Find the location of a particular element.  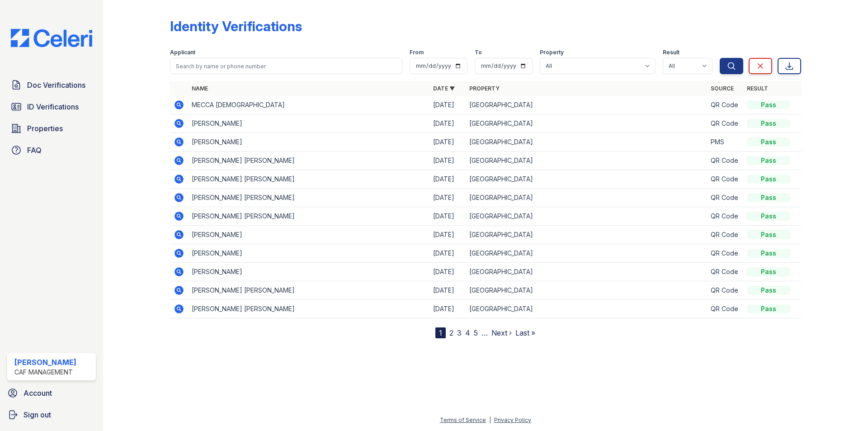

a: Date ▼ is located at coordinates (444, 88).